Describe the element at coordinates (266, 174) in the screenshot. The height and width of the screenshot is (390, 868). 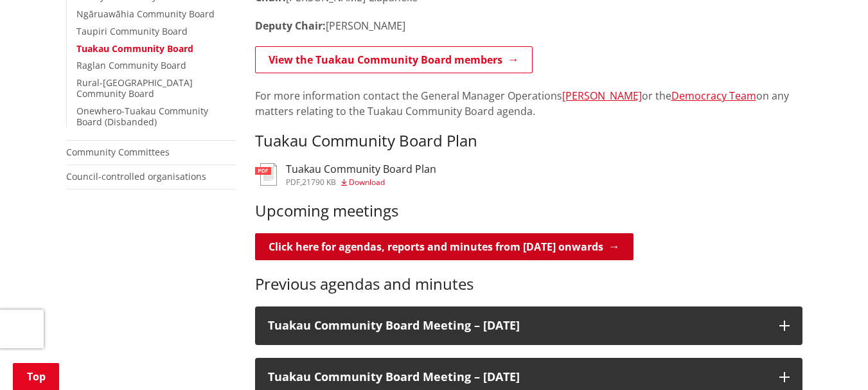
I see `img: document-pdf.svg` at that location.